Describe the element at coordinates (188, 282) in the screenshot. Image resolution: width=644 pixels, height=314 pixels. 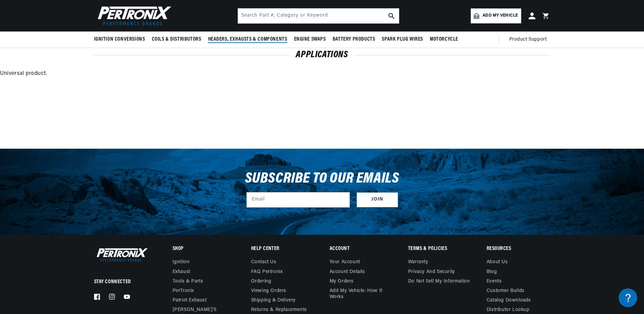
I see `a: Tools & Parts` at that location.